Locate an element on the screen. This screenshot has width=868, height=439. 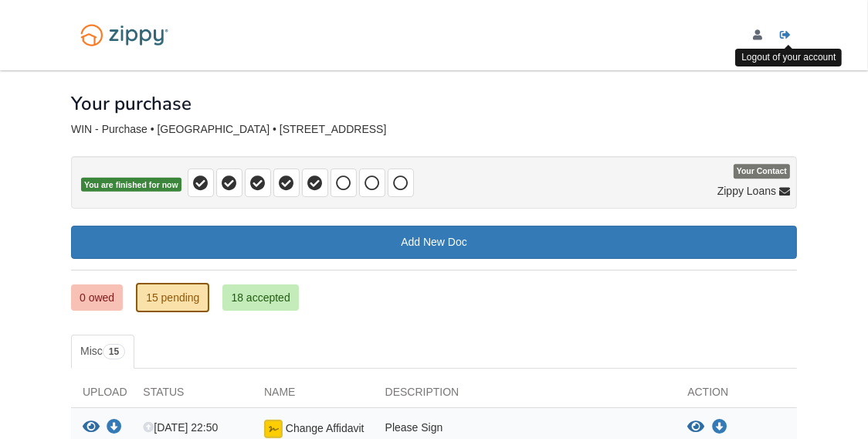
span: You are finished for now is located at coordinates (131, 184).